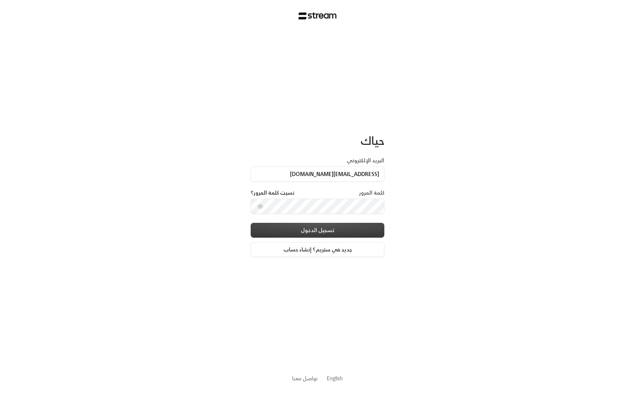 This screenshot has width=635, height=397. I want to click on button: toggle password visibility, so click(260, 207).